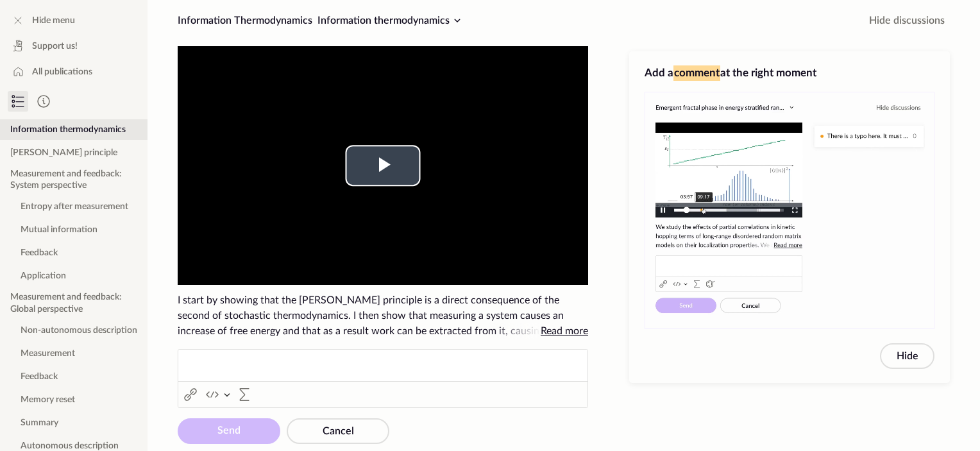  I want to click on button: Play Video, so click(383, 165).